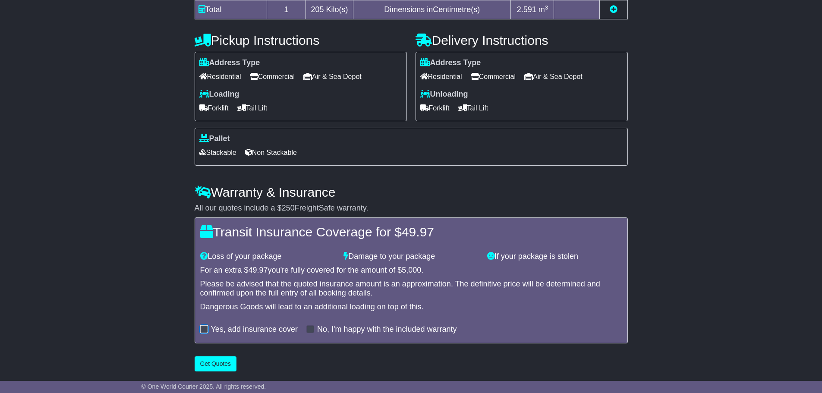 This screenshot has height=393, width=822. Describe the element at coordinates (218, 152) in the screenshot. I see `span: Stackable` at that location.